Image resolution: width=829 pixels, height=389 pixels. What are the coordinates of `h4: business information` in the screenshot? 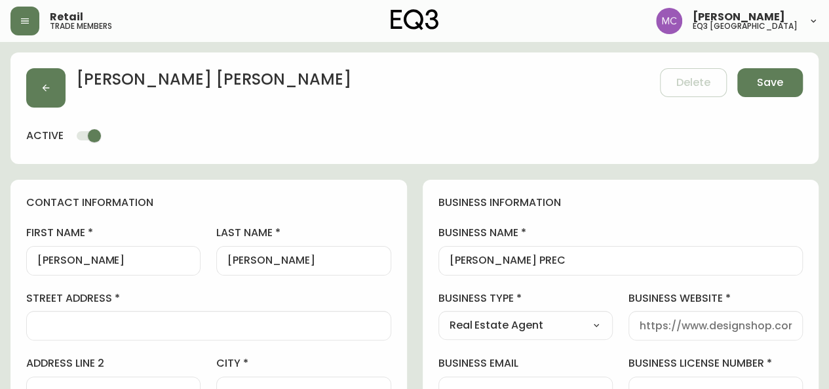 It's located at (621, 203).